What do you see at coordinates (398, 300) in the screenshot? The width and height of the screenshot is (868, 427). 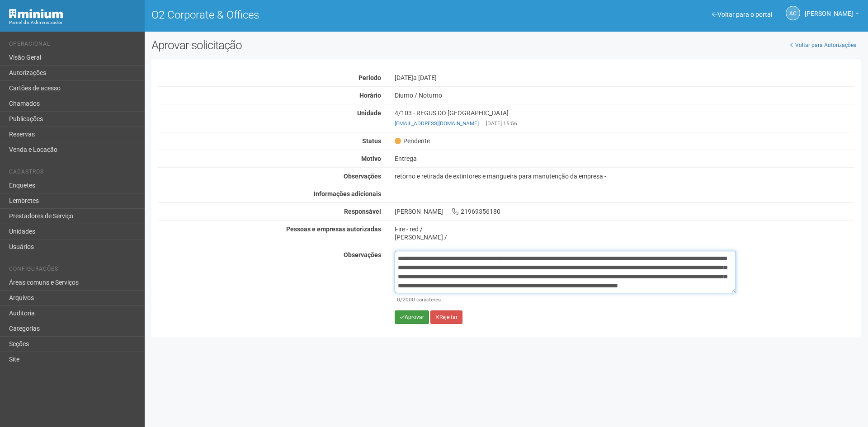 I see `span: 0` at bounding box center [398, 300].